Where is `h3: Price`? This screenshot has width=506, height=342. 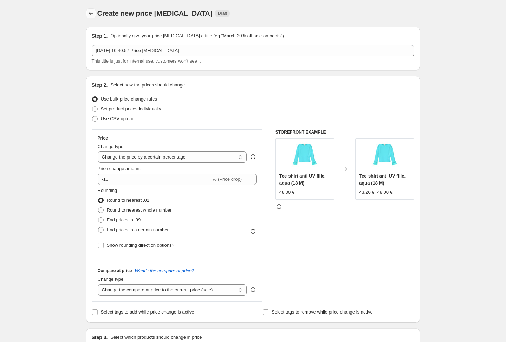 h3: Price is located at coordinates (103, 138).